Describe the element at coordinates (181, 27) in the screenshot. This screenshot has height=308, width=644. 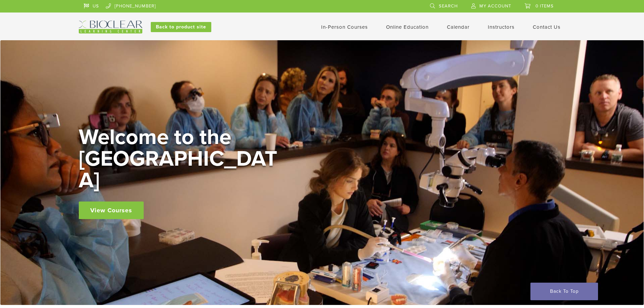
I see `a: Back to product site` at that location.